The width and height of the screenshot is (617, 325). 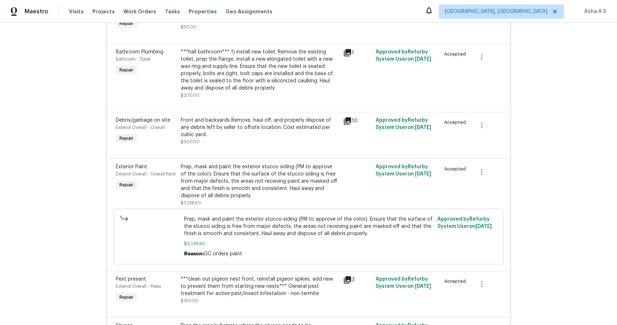 I want to click on span: GC orders paint, so click(x=223, y=254).